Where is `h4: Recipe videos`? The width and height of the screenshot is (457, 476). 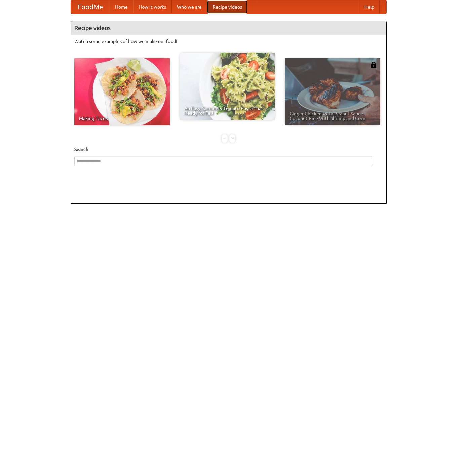
h4: Recipe videos is located at coordinates (228, 28).